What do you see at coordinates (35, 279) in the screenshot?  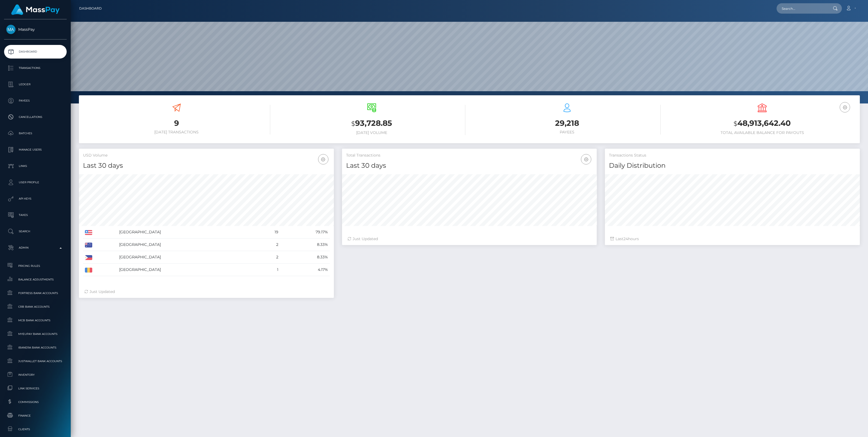 I see `span: Balance Adjustments` at bounding box center [35, 279].